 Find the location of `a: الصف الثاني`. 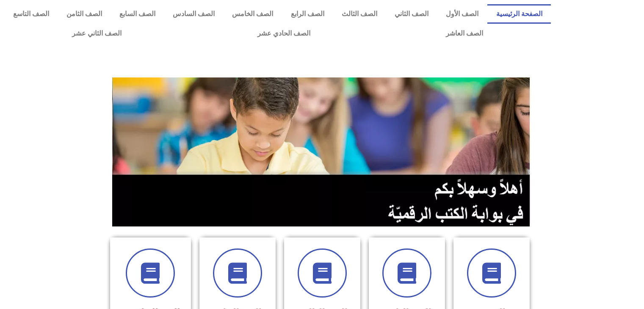

a: الصف الثاني is located at coordinates (412, 14).